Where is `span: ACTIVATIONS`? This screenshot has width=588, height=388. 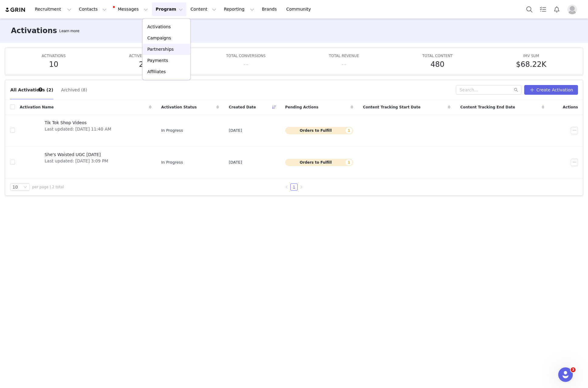 span: ACTIVATIONS is located at coordinates (53, 56).